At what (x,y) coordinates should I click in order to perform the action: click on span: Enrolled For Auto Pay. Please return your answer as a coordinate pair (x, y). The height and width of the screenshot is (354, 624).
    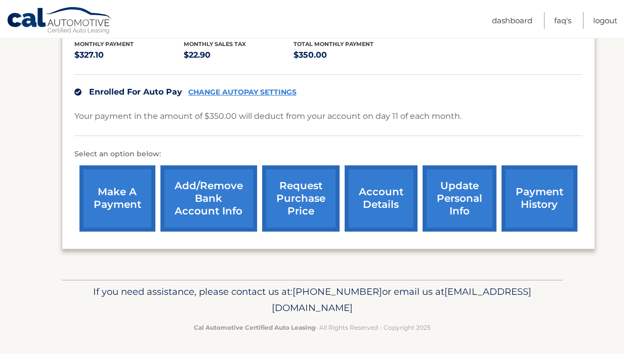
    Looking at the image, I should click on (136, 92).